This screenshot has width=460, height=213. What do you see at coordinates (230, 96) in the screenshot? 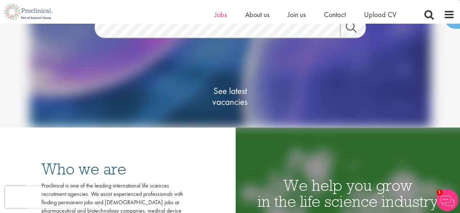
I see `span: See latest vacancies` at bounding box center [230, 96].